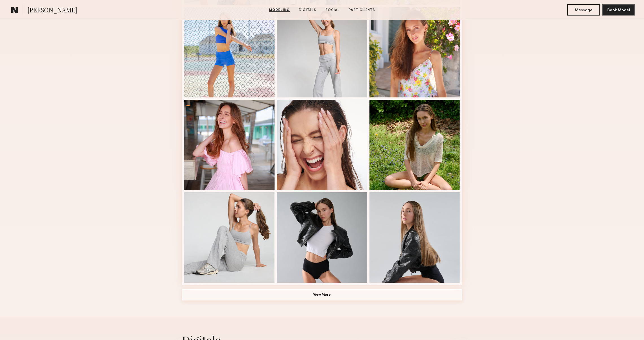 The image size is (644, 340). What do you see at coordinates (279, 10) in the screenshot?
I see `a: Modeling` at bounding box center [279, 10].